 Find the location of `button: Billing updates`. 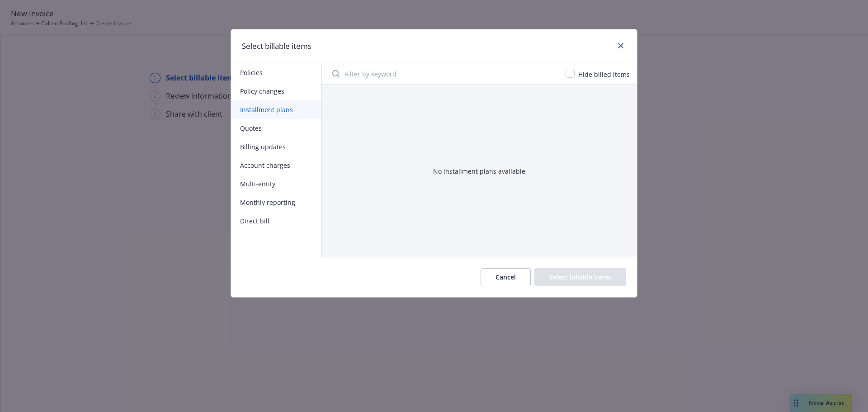

button: Billing updates is located at coordinates (276, 146).